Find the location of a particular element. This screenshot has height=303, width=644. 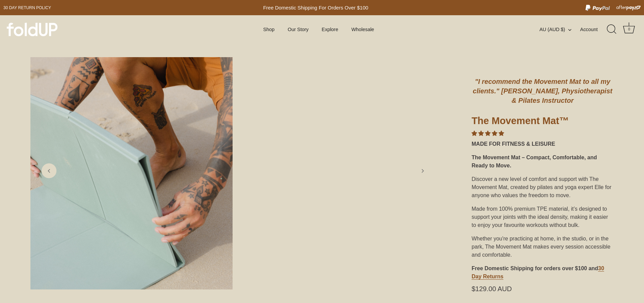

div: Discover a new level of comfort and support with The Movement Mat, created by pilates and yoga ex... is located at coordinates (543, 188).